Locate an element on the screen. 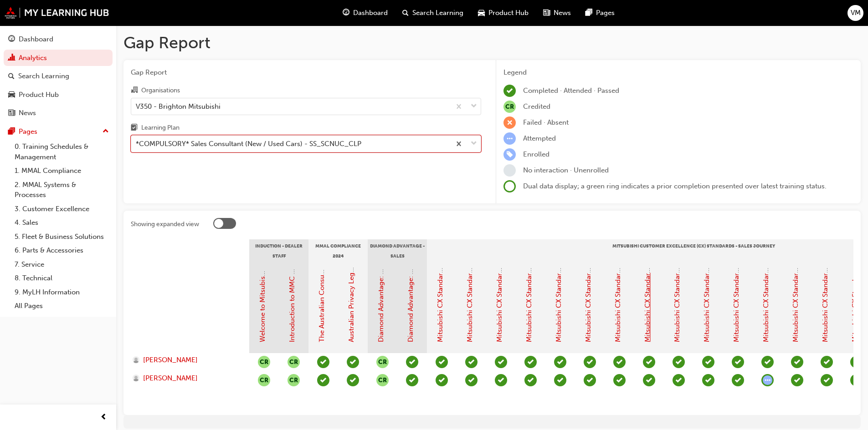 The image size is (868, 430). a: search-iconSearch Learning is located at coordinates (433, 13).